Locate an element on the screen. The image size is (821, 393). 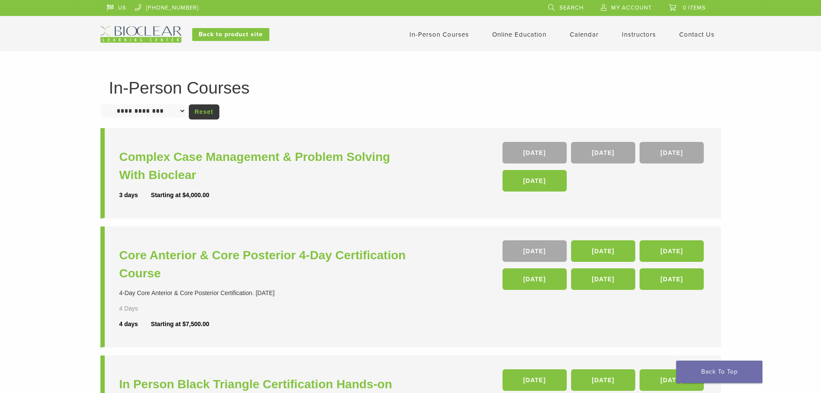
a: Calendar is located at coordinates (584, 34).